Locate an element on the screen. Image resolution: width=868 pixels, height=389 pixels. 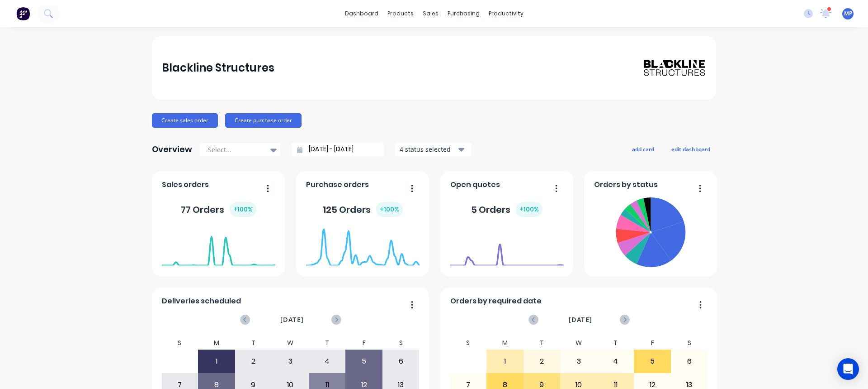
a: dashboard is located at coordinates (362, 13).